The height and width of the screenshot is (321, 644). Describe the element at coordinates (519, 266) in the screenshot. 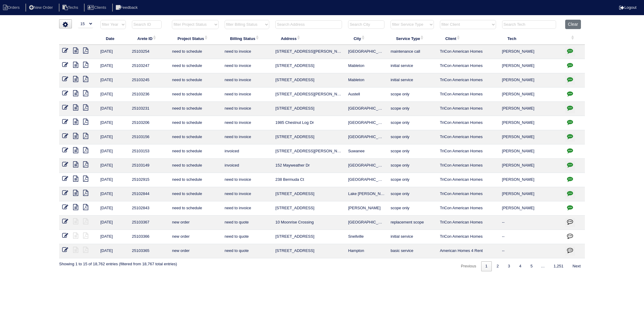

I see `a: 4` at that location.